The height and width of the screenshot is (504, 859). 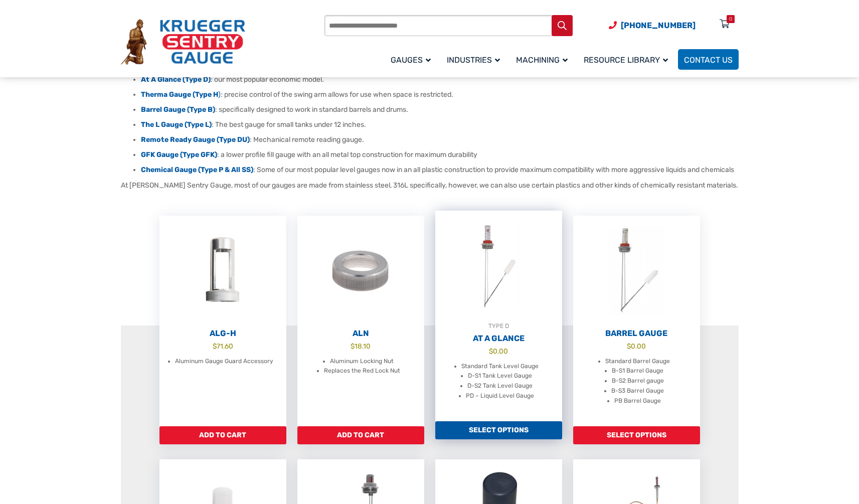 What do you see at coordinates (637, 362) in the screenshot?
I see `li: Standard Barrel Gauge` at bounding box center [637, 362].